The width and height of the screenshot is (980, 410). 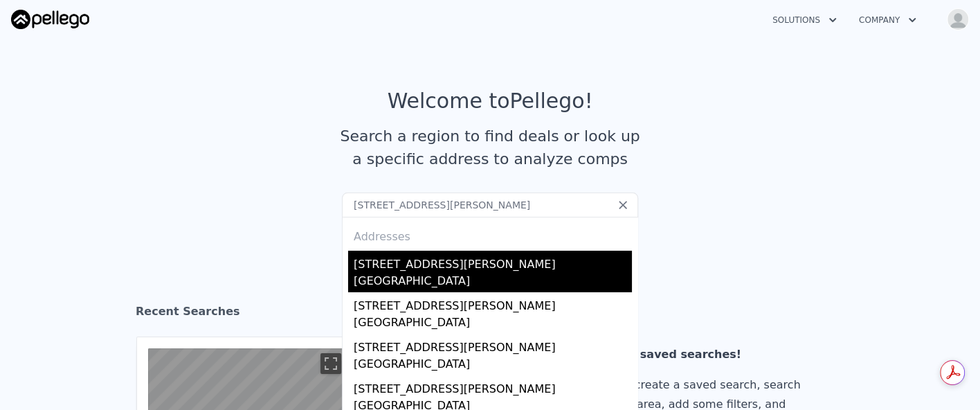 I want to click on button: Solutions, so click(x=804, y=20).